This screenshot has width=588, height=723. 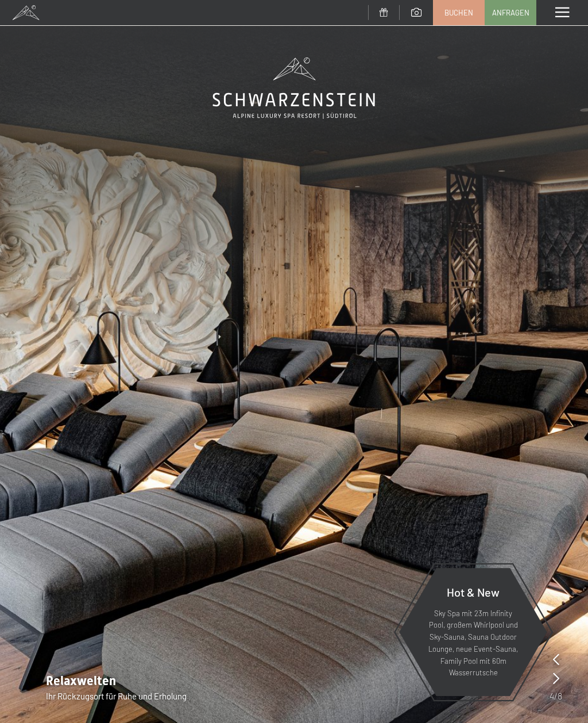 What do you see at coordinates (458, 13) in the screenshot?
I see `span: Buchen` at bounding box center [458, 13].